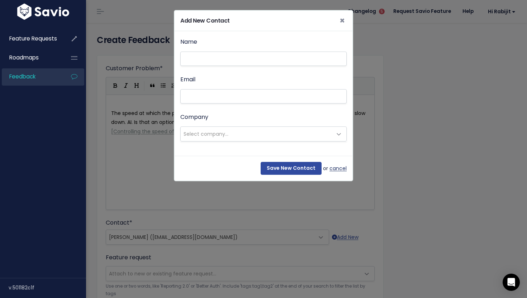 Image resolution: width=527 pixels, height=298 pixels. Describe the element at coordinates (511, 283) in the screenshot. I see `div: Open Intercom Messenger` at that location.